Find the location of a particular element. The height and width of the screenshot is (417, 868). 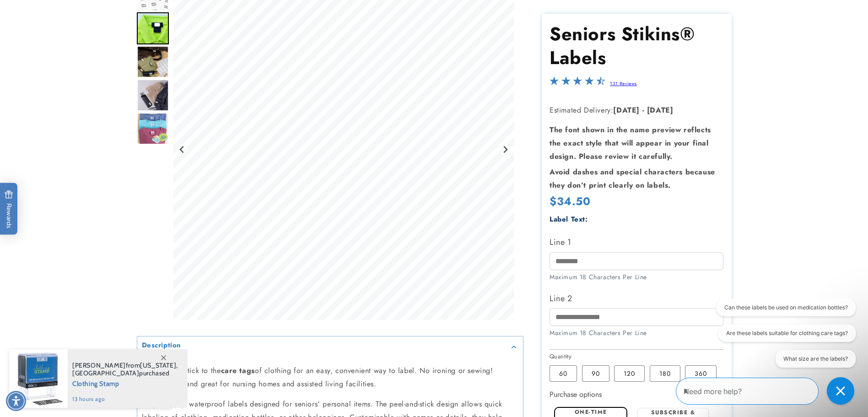

p: Estimated Delivery: is located at coordinates (636, 110).